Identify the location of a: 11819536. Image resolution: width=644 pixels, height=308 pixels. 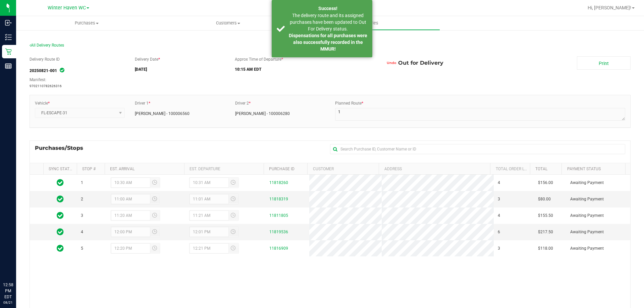
(279, 232).